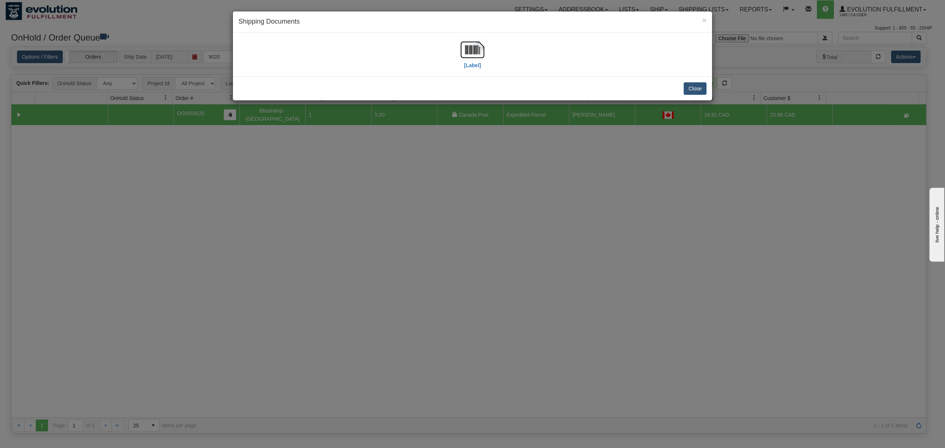 This screenshot has height=448, width=945. What do you see at coordinates (472, 50) in the screenshot?
I see `img: barcode.jpg` at bounding box center [472, 50].